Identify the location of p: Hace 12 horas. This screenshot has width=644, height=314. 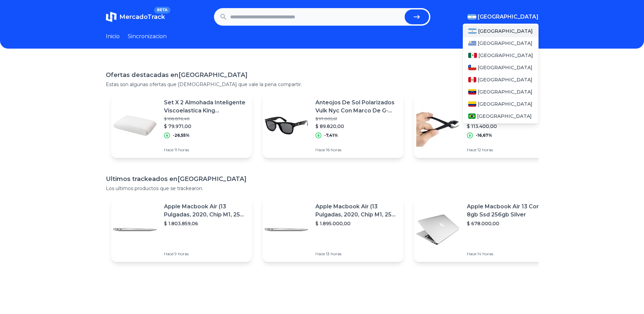
(508, 150).